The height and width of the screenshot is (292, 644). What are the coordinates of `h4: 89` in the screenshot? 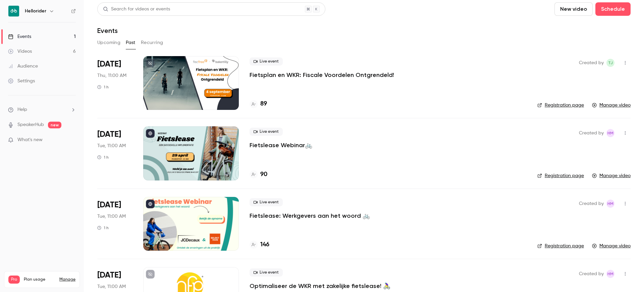 It's located at (264, 104).